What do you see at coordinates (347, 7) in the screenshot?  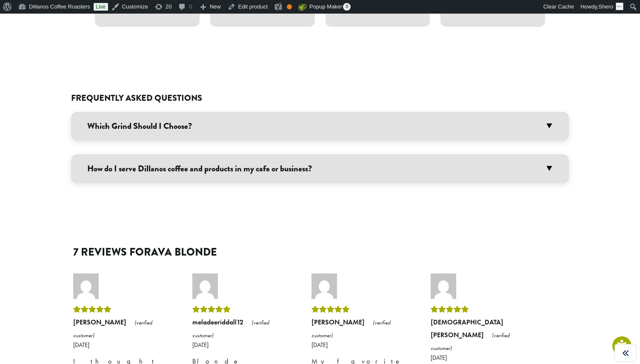 I see `span: 0` at bounding box center [347, 7].